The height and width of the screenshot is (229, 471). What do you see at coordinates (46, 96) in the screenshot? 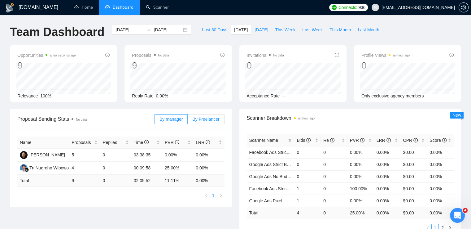
I see `span: 100%` at bounding box center [46, 96].